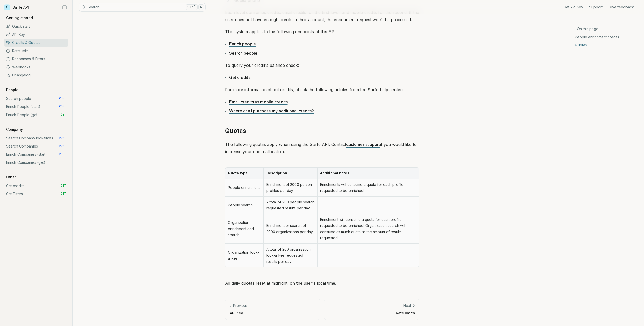 This screenshot has height=326, width=644. What do you see at coordinates (290, 188) in the screenshot?
I see `td: Enrichment of 2000 person profiles per day` at bounding box center [290, 188].